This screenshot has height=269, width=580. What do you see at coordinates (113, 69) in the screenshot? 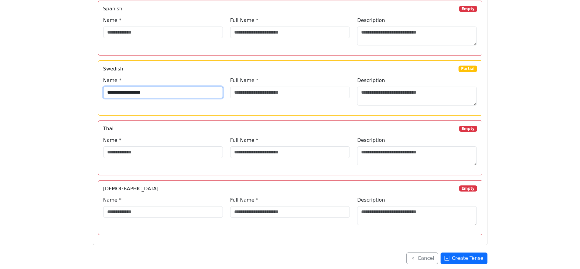
I see `h6: Swedish` at bounding box center [113, 69].